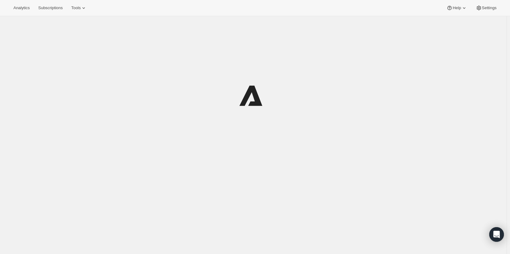 Image resolution: width=510 pixels, height=254 pixels. Describe the element at coordinates (21, 8) in the screenshot. I see `button: Analytics` at that location.